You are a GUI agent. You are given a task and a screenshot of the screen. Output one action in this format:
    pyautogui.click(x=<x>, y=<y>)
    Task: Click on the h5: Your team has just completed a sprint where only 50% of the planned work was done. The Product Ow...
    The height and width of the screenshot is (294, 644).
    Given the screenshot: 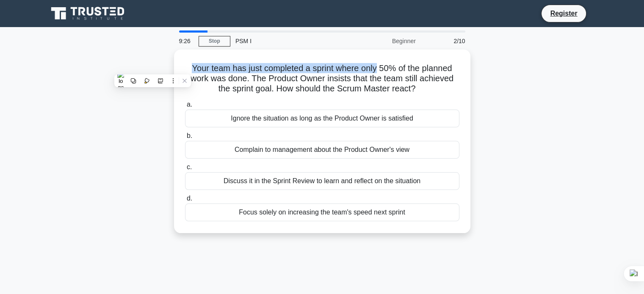 What is the action you would take?
    pyautogui.click(x=322, y=79)
    